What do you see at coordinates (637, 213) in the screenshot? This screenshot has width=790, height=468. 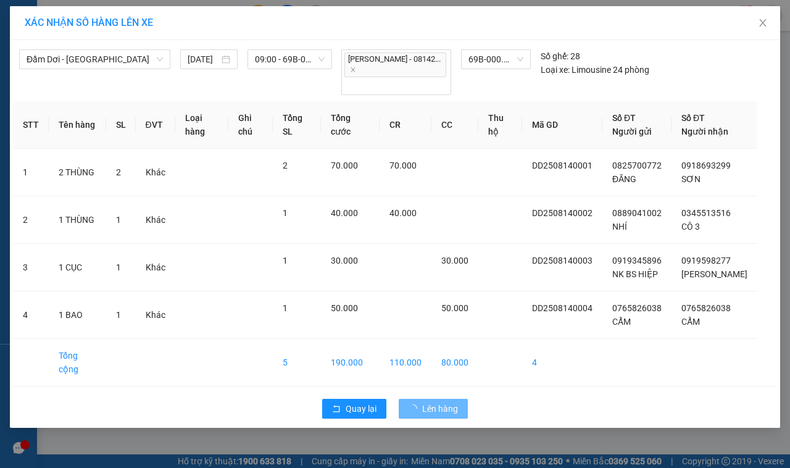 I see `span: 0889041002` at bounding box center [637, 213].